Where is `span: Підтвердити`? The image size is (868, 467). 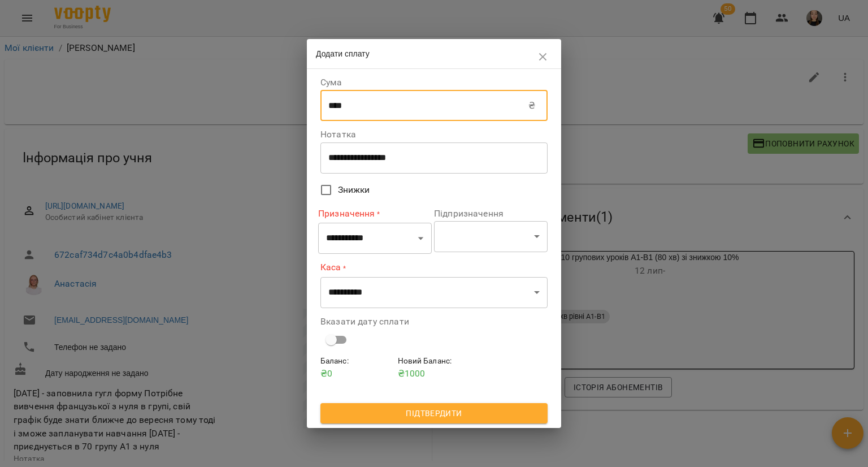
span: Підтвердити is located at coordinates (434, 413).